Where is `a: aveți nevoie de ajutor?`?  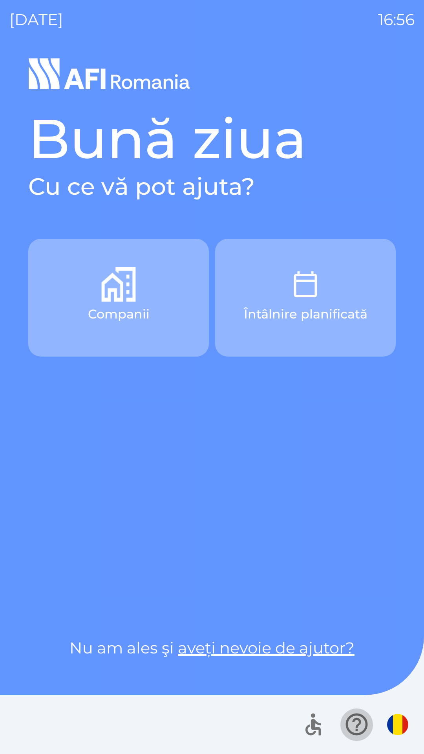 a: aveți nevoie de ajutor? is located at coordinates (266, 648).